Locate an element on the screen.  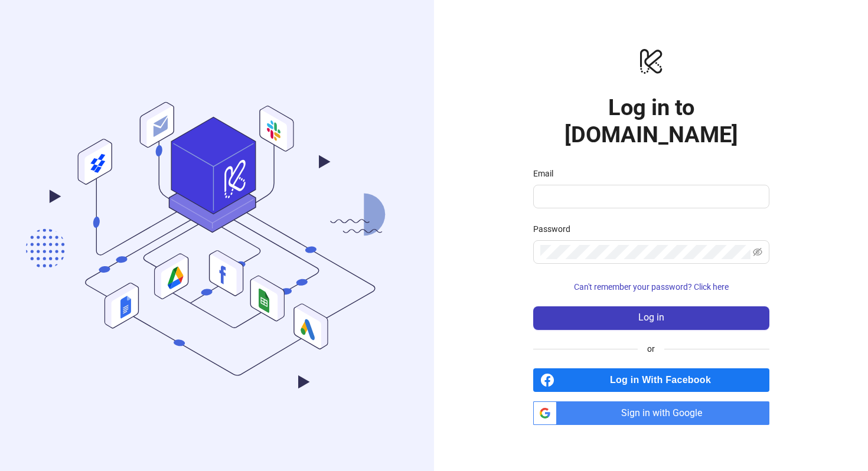
label: Email is located at coordinates (547, 174).